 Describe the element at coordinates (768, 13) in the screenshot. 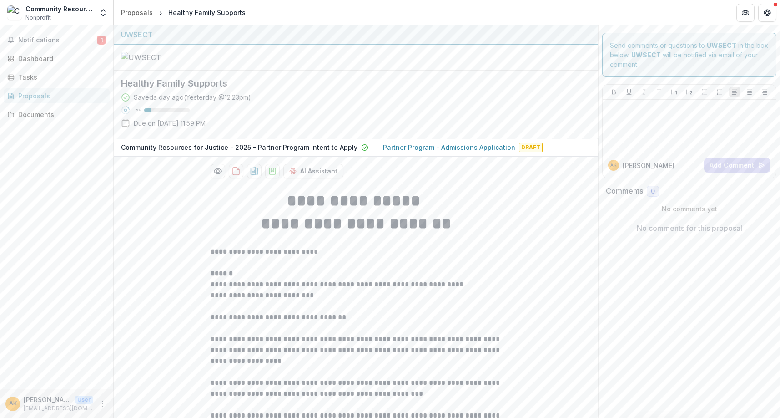

I see `button: Get Help` at that location.